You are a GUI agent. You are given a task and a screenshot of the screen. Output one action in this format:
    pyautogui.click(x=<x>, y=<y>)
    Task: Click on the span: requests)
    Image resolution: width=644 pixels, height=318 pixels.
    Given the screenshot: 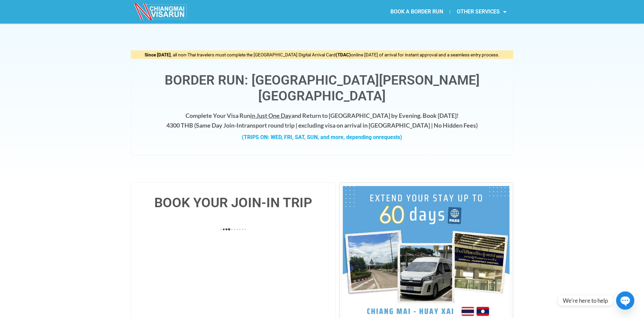 What is the action you would take?
    pyautogui.click(x=390, y=137)
    